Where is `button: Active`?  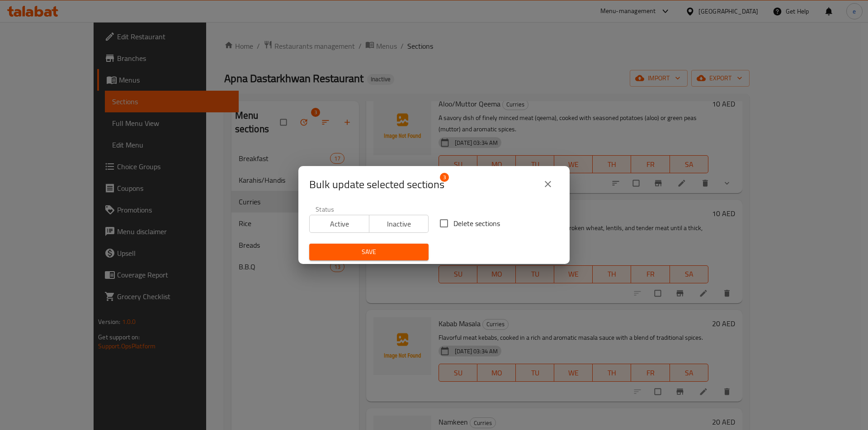
button: Active is located at coordinates (339, 224).